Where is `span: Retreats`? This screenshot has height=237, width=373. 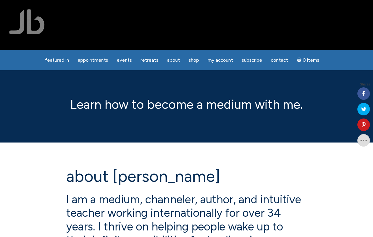
span: Retreats is located at coordinates (149, 60).